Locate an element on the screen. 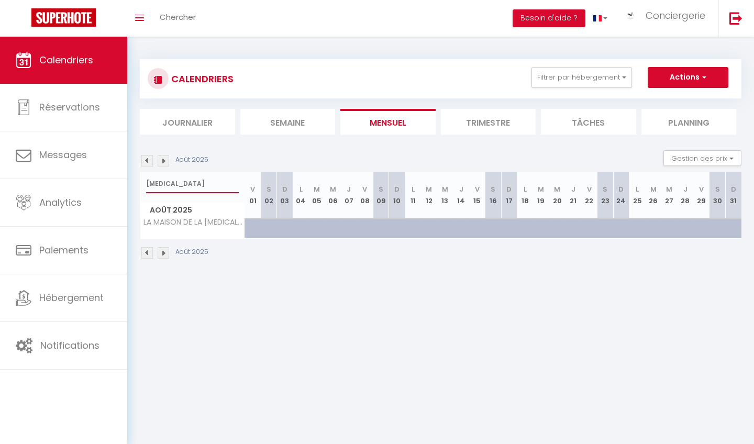 This screenshot has height=444, width=754. li: Mensuel is located at coordinates (388, 121).